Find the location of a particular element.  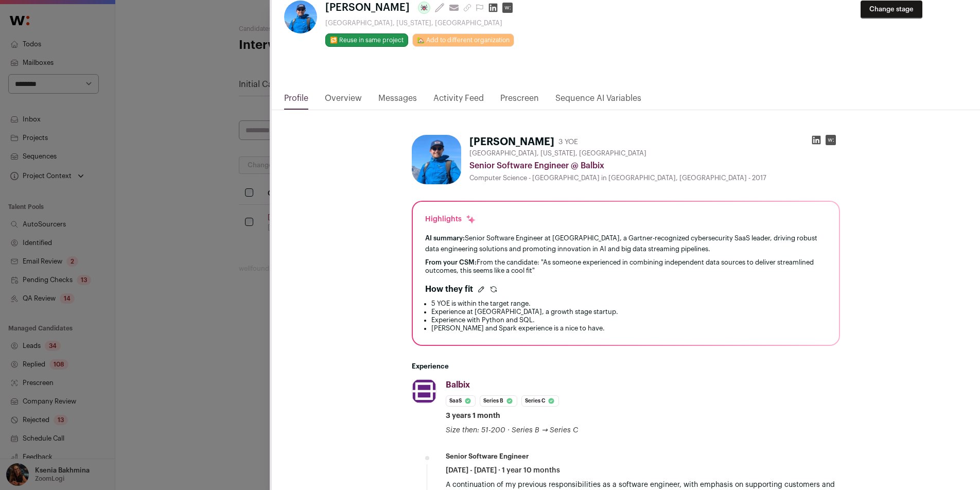

span: 3 years 1 month is located at coordinates (473, 416).